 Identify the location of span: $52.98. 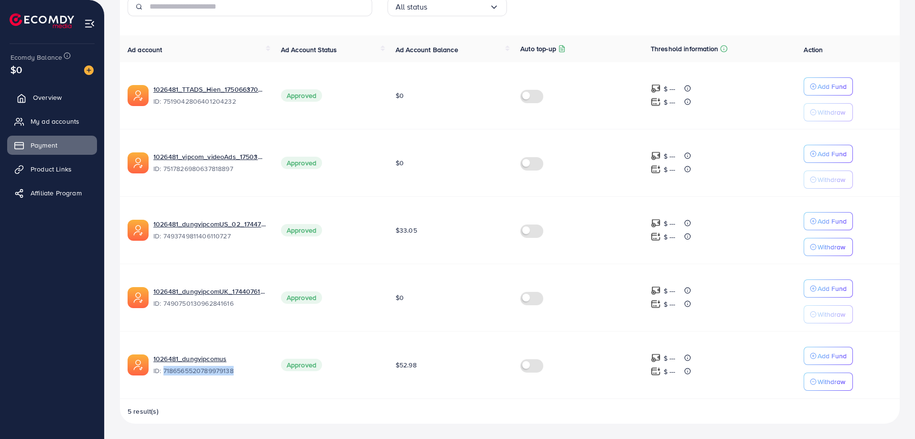
(406, 365).